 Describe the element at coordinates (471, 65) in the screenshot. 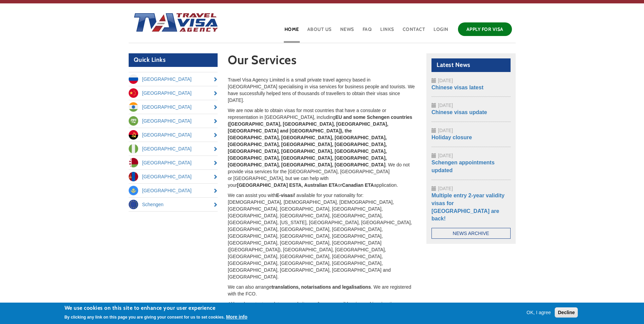

I see `h2: Latest News` at that location.